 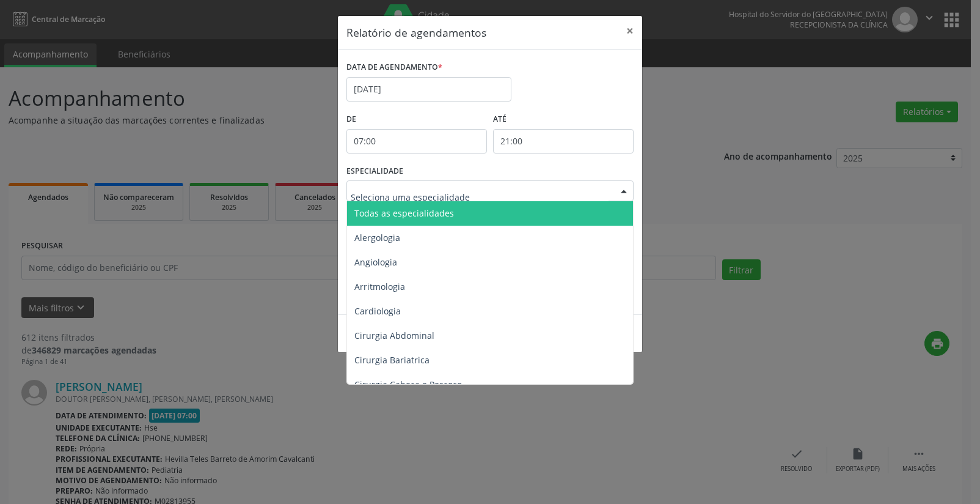 I want to click on input: Selecione o horário final, so click(x=563, y=141).